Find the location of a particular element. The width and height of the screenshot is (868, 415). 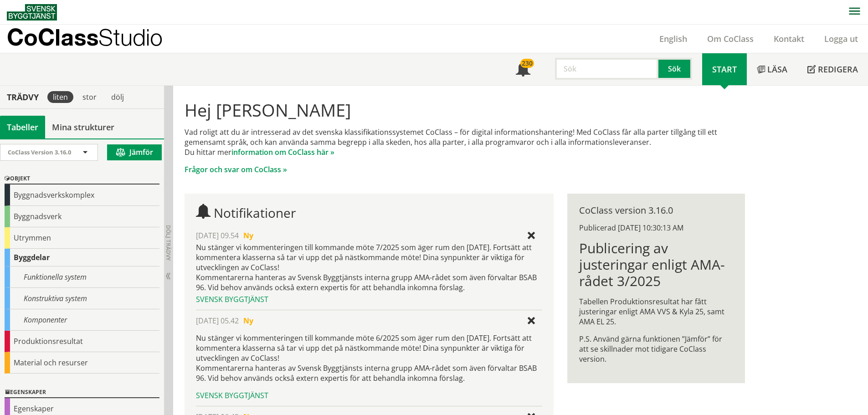

h1: Publicering av justeringar enligt AMA-rådet 3/2025 is located at coordinates (656, 265).